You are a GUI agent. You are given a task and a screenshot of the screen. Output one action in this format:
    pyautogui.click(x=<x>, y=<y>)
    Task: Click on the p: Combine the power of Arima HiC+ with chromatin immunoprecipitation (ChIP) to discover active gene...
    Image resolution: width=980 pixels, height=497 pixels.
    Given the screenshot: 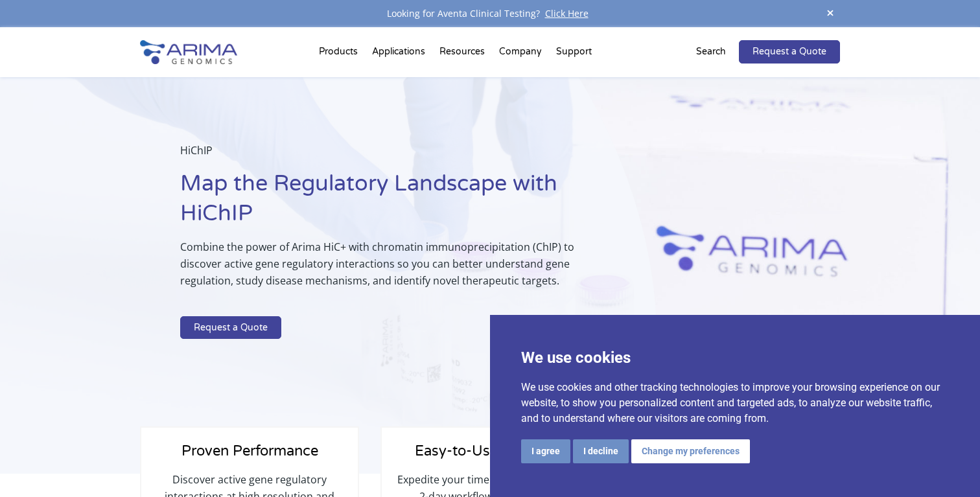 What is the action you would take?
    pyautogui.click(x=385, y=269)
    